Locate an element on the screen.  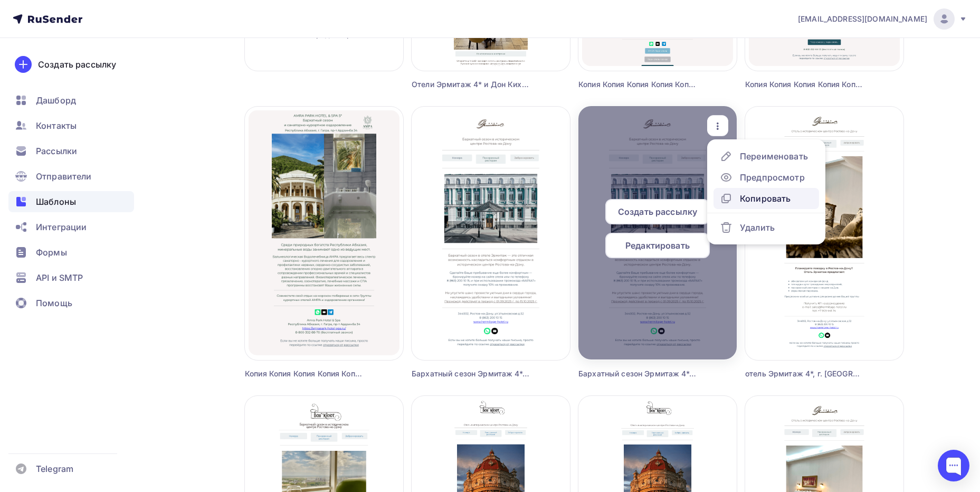
span: Формы is located at coordinates (51, 252).